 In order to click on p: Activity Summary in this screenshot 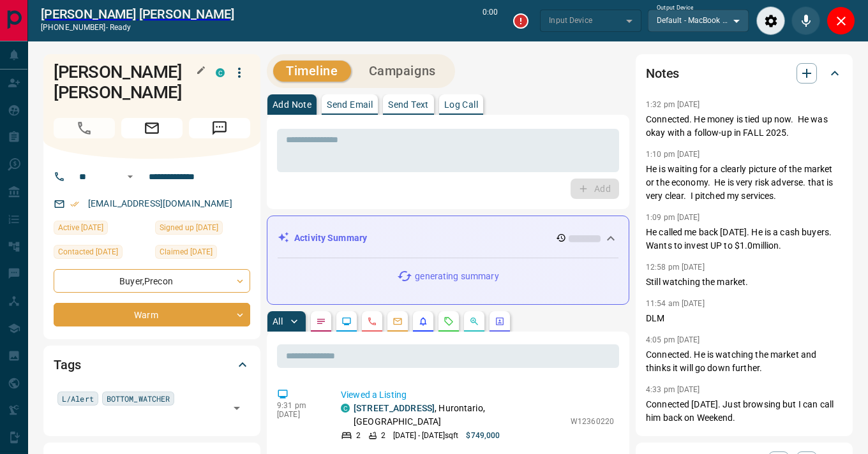, I will do `click(331, 238)`.